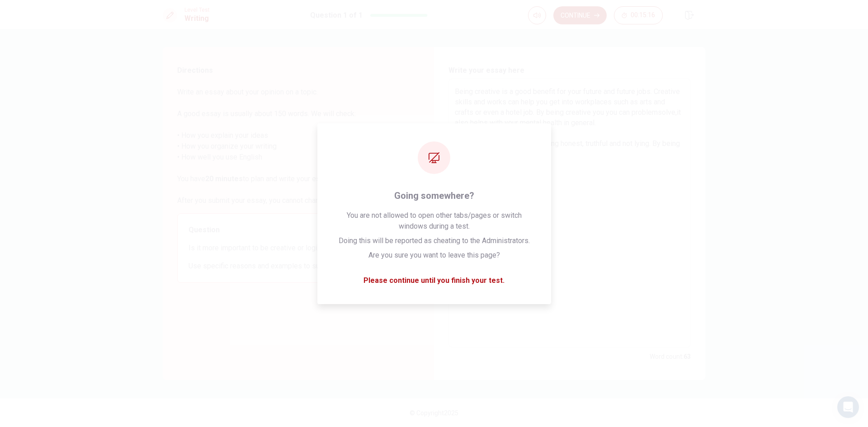 The width and height of the screenshot is (868, 427). What do you see at coordinates (283, 266) in the screenshot?
I see `span: Use specific reasons and examples to support your answer.` at bounding box center [283, 266].